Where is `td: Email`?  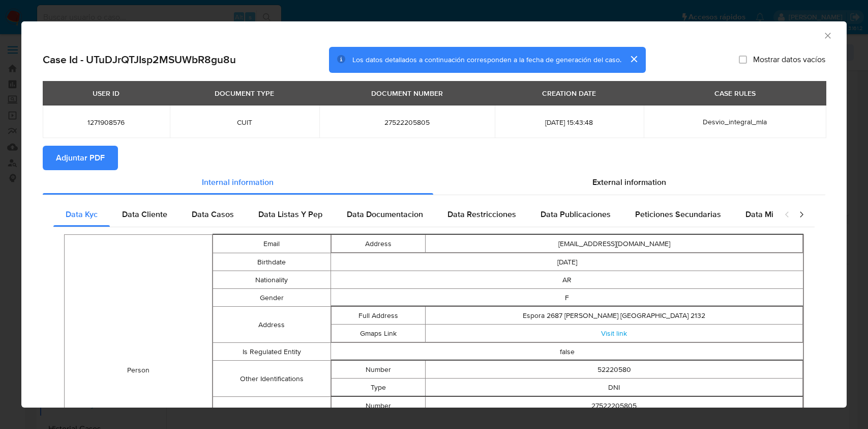 td: Email is located at coordinates (271, 243).